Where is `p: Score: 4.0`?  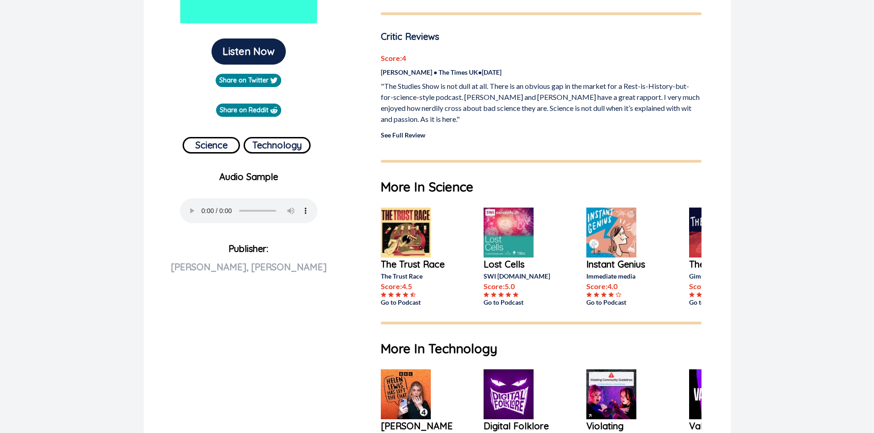 p: Score: 4.0 is located at coordinates (623, 287).